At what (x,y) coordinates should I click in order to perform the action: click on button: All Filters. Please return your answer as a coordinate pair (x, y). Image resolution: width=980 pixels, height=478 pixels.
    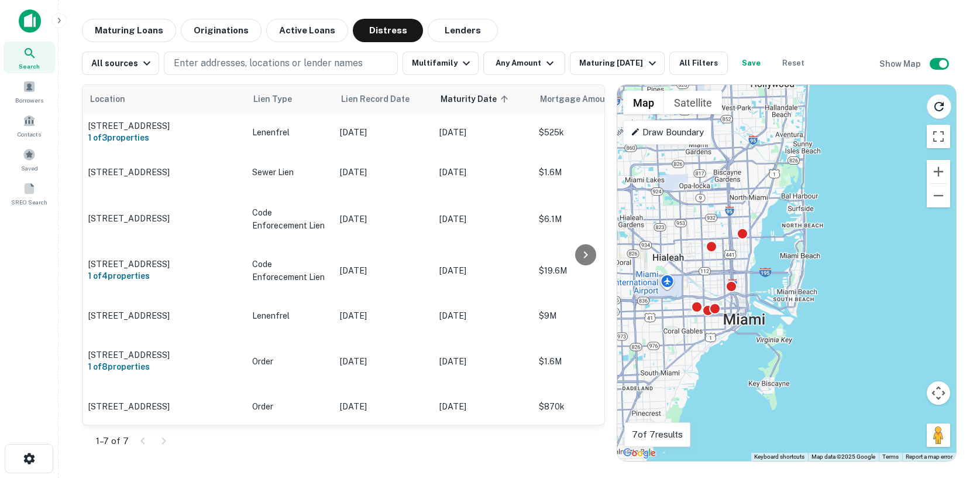
    Looking at the image, I should click on (698, 64).